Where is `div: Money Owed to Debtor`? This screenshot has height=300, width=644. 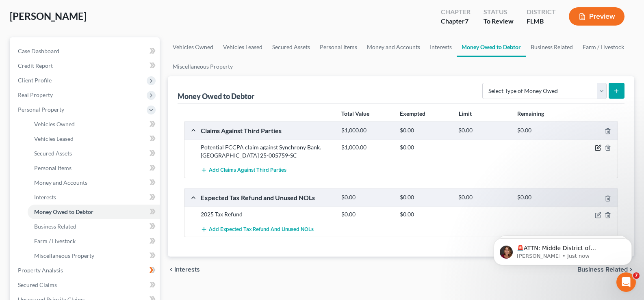 div: Money Owed to Debtor is located at coordinates (217, 96).